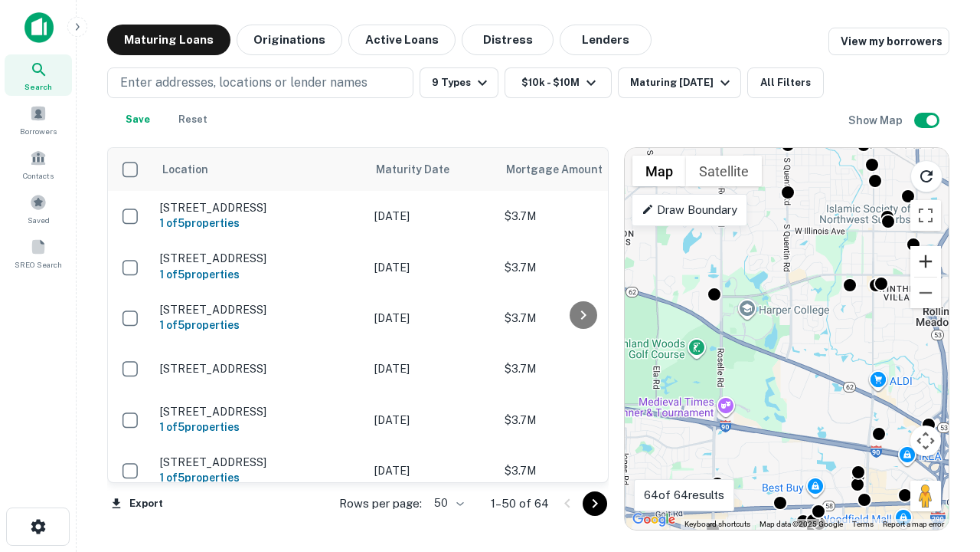  What do you see at coordinates (38, 220) in the screenshot?
I see `span: Saved` at bounding box center [38, 220].